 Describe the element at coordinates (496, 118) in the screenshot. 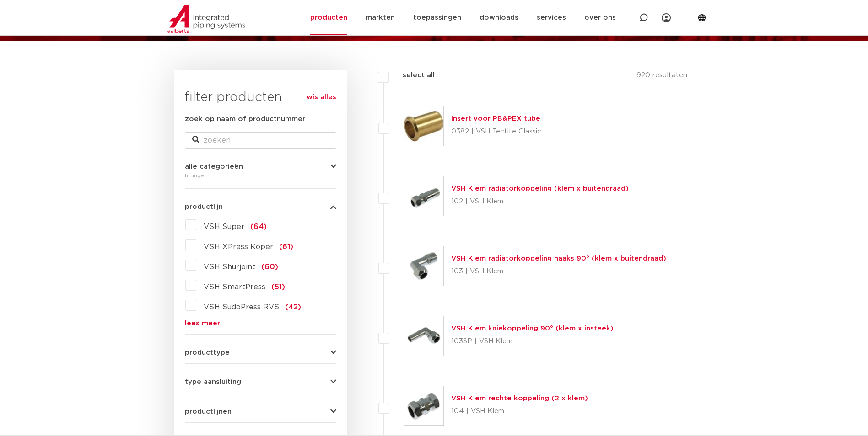

I see `a: Insert voor PB&PEX tube` at that location.